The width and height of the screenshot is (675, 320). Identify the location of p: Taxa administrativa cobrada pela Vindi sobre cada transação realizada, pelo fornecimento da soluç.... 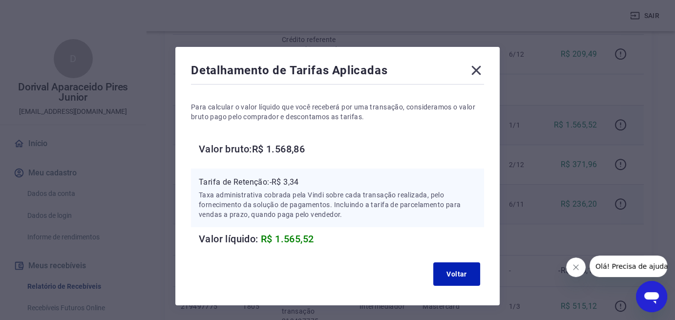
(338, 205).